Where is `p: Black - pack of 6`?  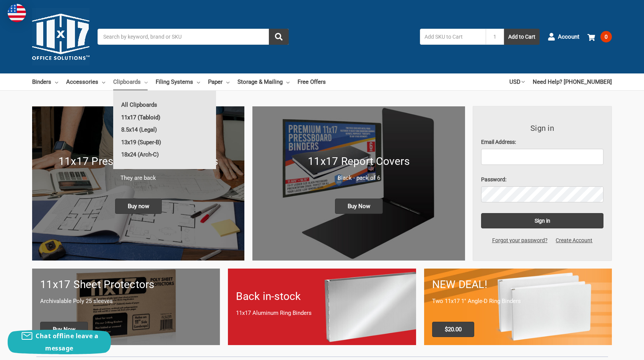 p: Black - pack of 6 is located at coordinates (358, 178).